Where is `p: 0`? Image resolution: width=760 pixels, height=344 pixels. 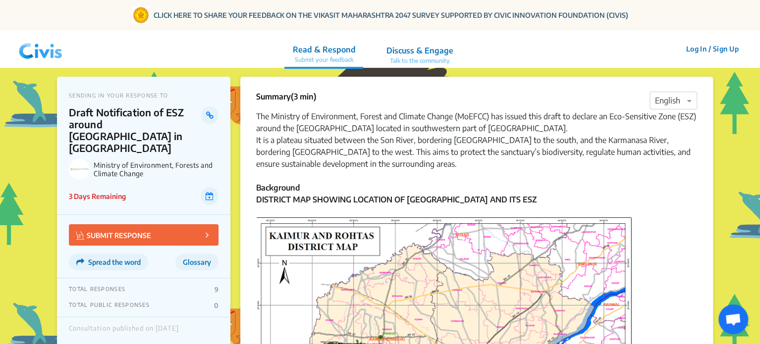 p: 0 is located at coordinates (216, 306).